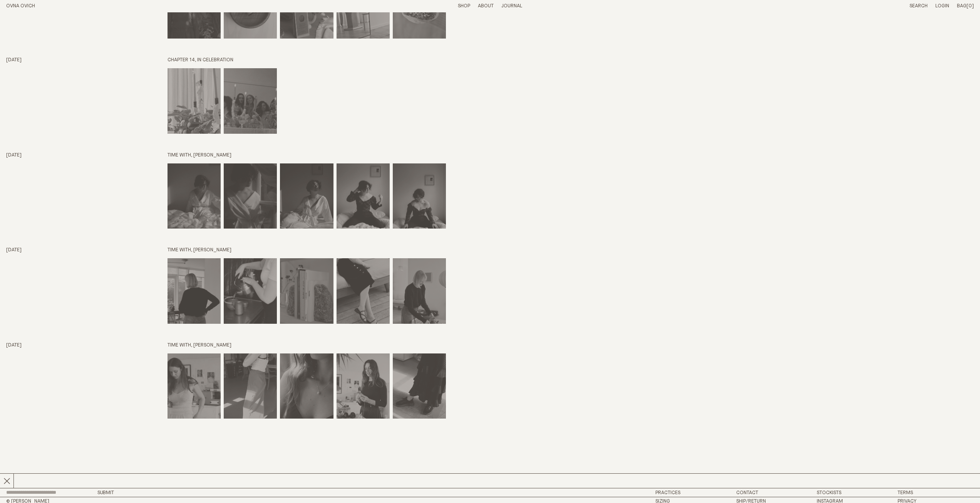 The height and width of the screenshot is (503, 980). What do you see at coordinates (464, 6) in the screenshot?
I see `a: Shop` at bounding box center [464, 6].